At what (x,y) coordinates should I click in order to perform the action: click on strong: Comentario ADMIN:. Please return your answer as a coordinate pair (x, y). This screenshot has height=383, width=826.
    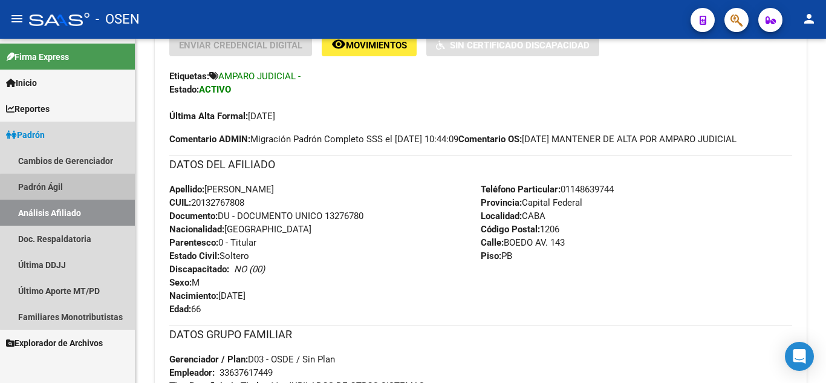
    Looking at the image, I should click on (210, 139).